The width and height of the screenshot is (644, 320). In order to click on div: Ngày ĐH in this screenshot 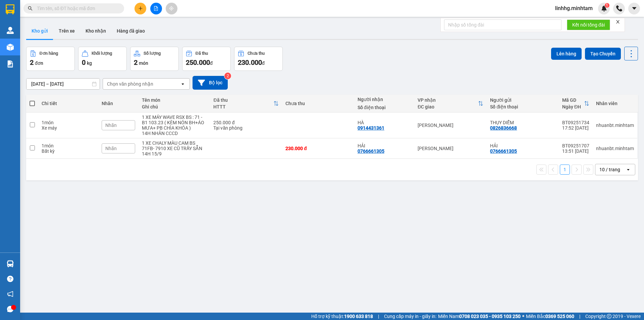, I will do `click(573, 106)`.